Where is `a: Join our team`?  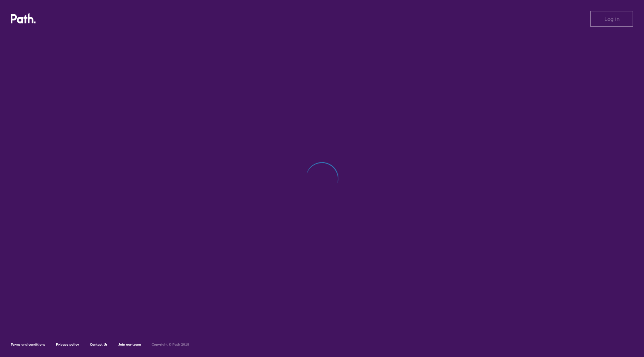
a: Join our team is located at coordinates (129, 344).